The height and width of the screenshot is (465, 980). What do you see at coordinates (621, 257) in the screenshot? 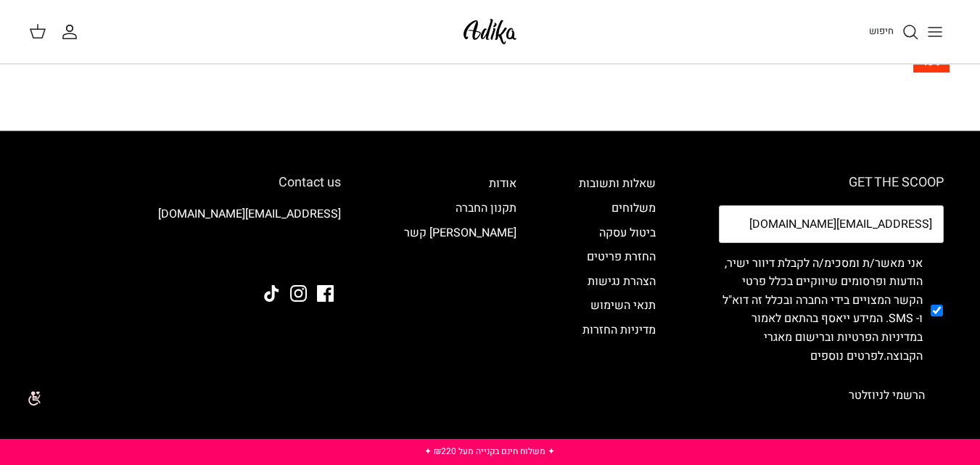
I see `a: החזרת פריטים` at bounding box center [621, 257].